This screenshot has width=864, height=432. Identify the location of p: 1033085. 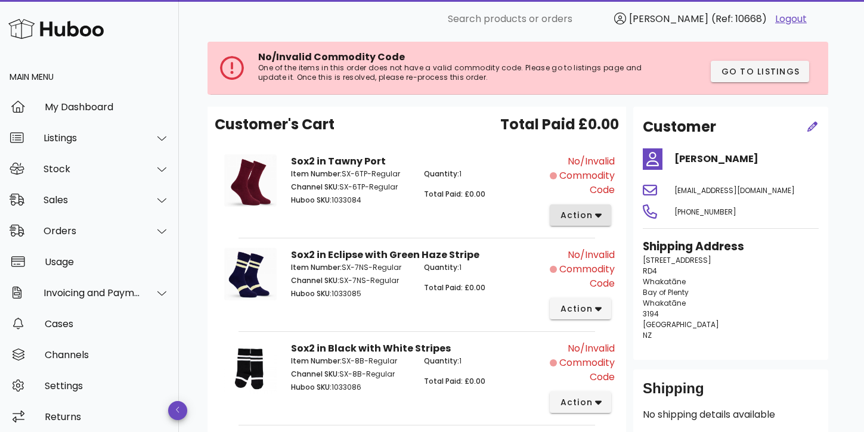
(350, 294).